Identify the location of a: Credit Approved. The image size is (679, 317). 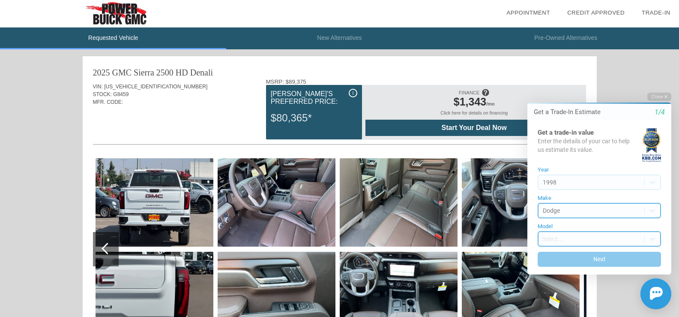
(596, 12).